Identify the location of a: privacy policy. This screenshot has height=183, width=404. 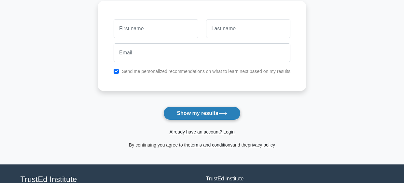
(261, 145).